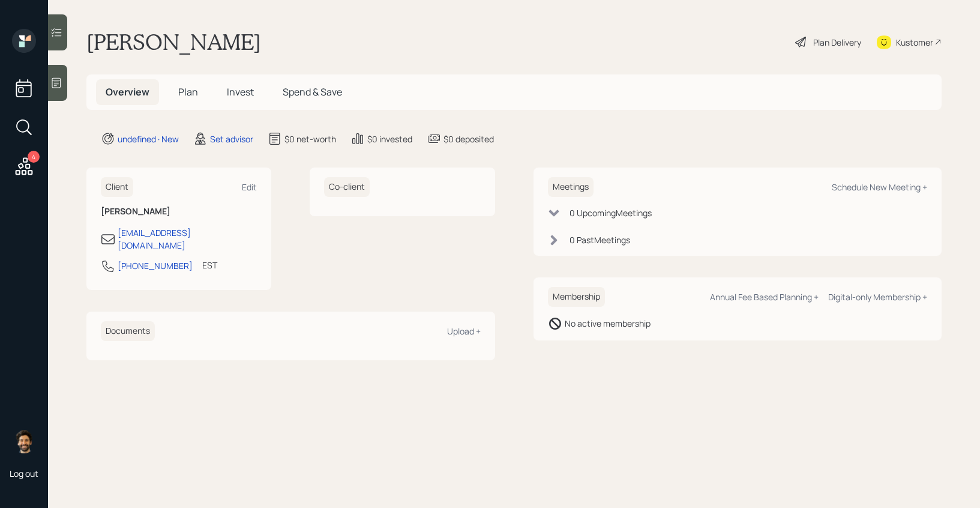 This screenshot has height=508, width=980. Describe the element at coordinates (347, 187) in the screenshot. I see `h6: Co-client` at that location.